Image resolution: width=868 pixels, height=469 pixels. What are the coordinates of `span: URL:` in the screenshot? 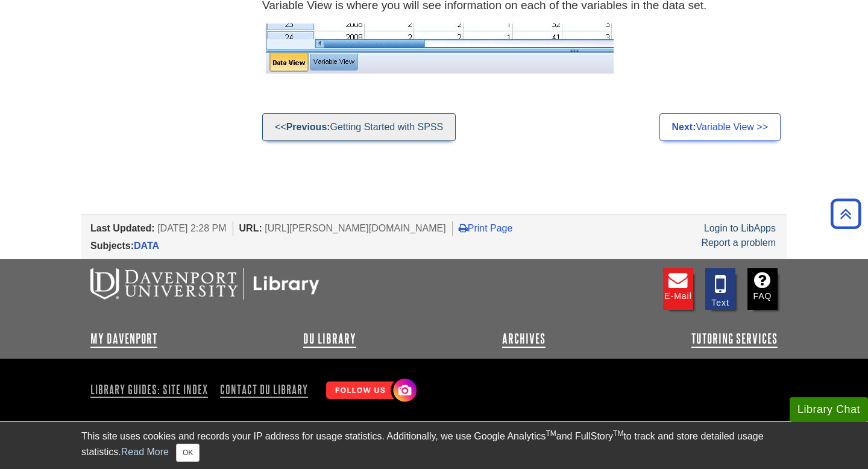 It's located at (250, 227).